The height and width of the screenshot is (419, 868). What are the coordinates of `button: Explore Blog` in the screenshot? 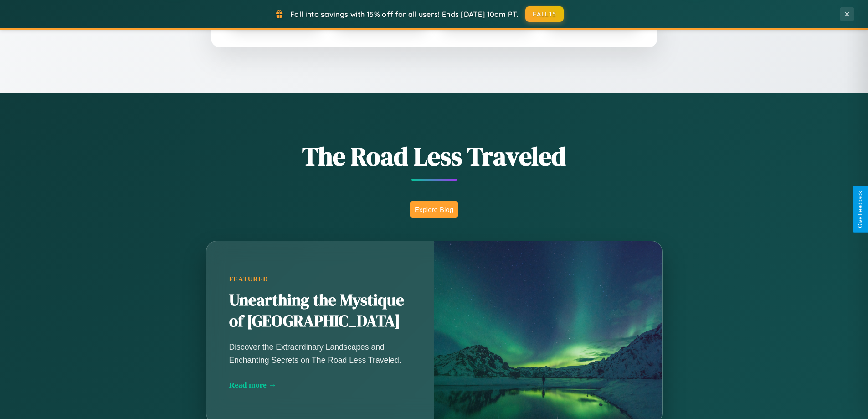 It's located at (434, 209).